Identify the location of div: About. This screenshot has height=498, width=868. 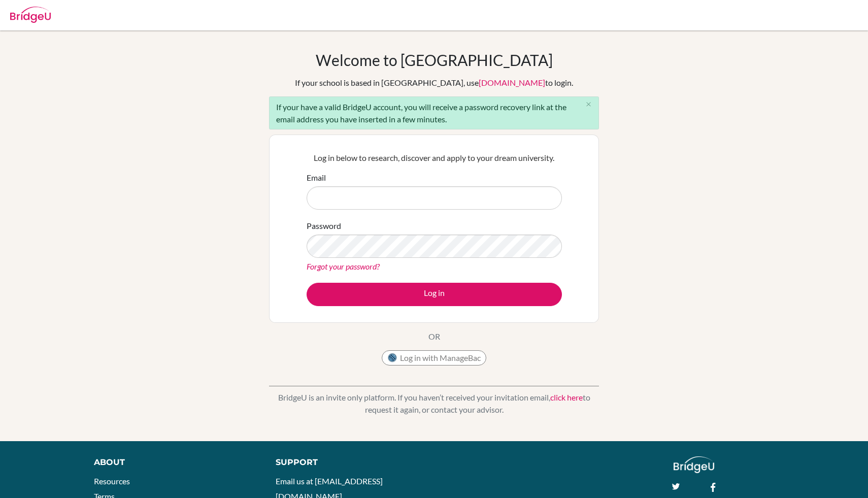
(173, 462).